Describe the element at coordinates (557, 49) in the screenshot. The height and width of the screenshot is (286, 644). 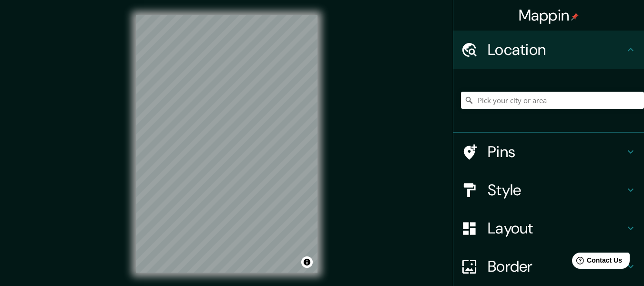
I see `h4: Location` at that location.